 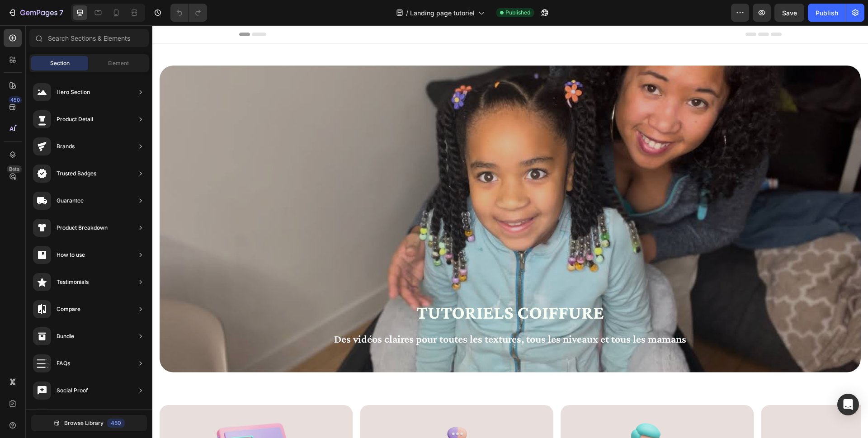 I want to click on span: Landing page tutoriel, so click(x=442, y=13).